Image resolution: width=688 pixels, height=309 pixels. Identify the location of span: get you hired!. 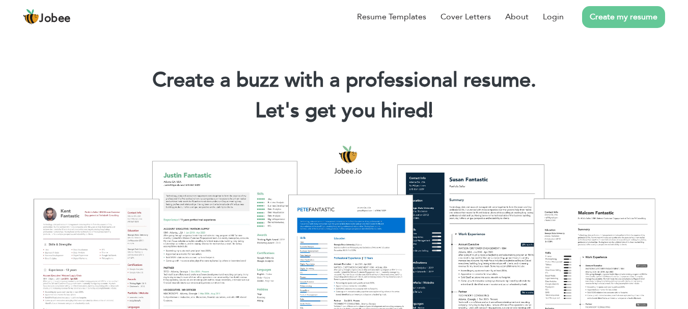
(369, 111).